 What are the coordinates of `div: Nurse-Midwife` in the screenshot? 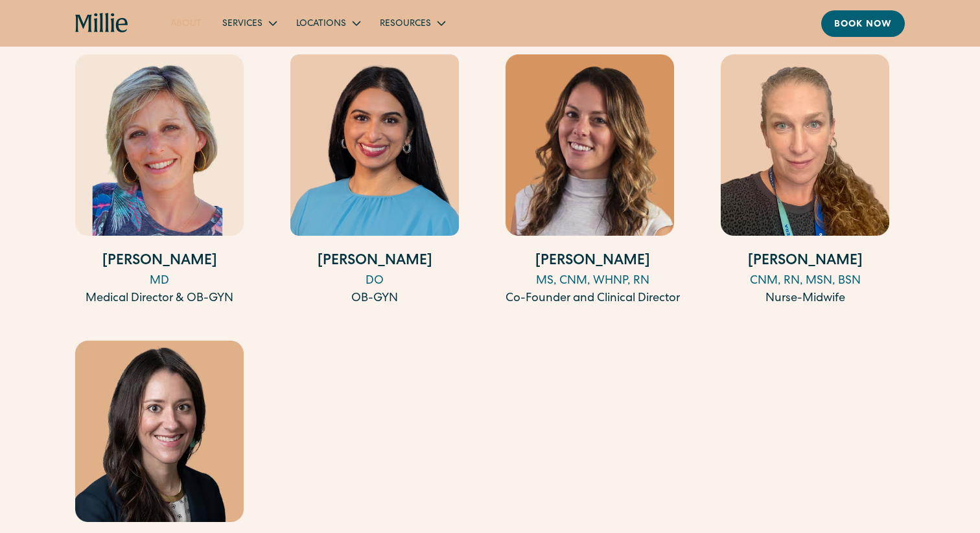 It's located at (805, 299).